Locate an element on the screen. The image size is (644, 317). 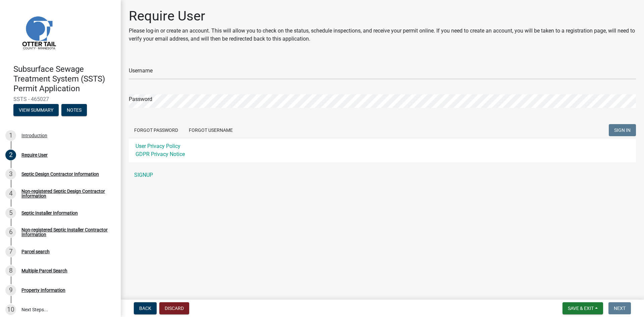
div: Non-registered Septic Installer Contractor Information is located at coordinates (66, 232).